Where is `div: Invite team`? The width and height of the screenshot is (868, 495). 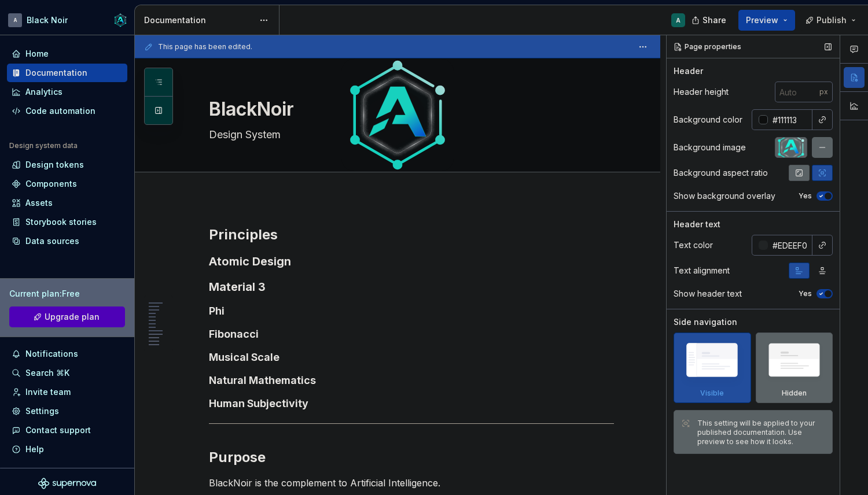
div: Invite team is located at coordinates (48, 392).